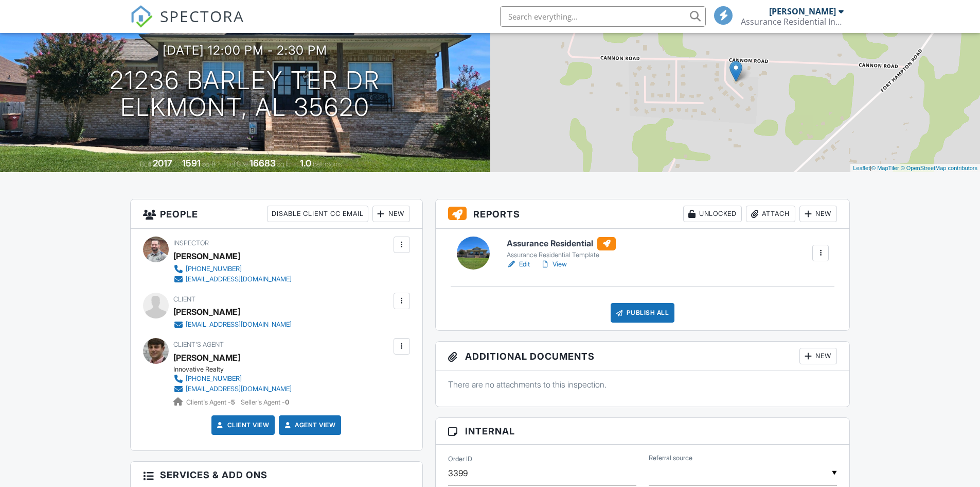  I want to click on a: SPECTORA, so click(187, 25).